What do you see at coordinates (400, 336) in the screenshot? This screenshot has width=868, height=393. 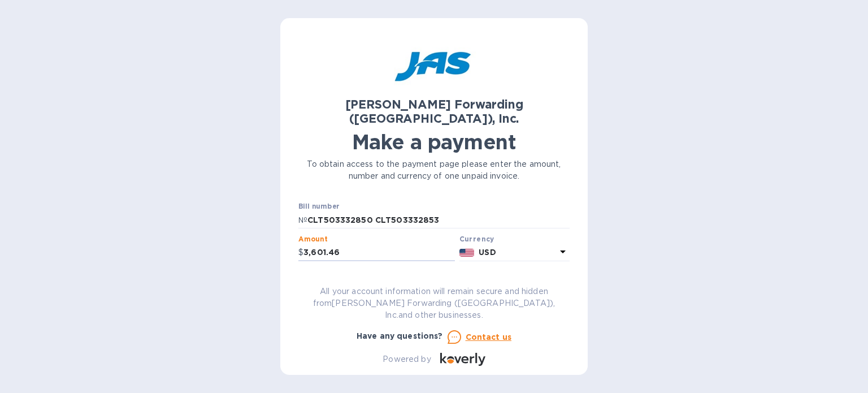 I see `b: Have any questions?` at bounding box center [400, 336].